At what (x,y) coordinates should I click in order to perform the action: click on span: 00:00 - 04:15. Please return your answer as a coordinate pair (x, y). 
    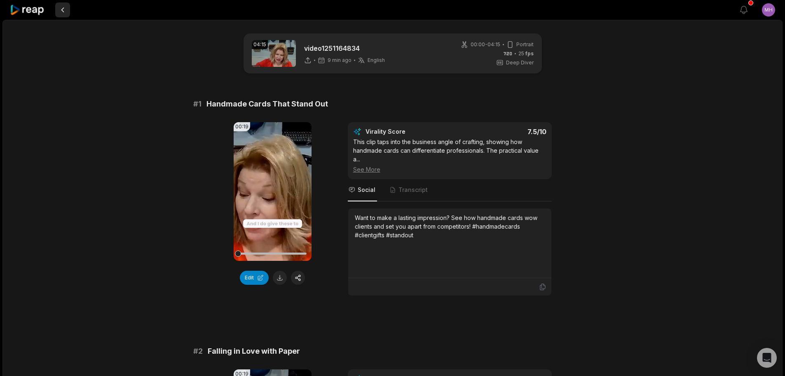
    Looking at the image, I should click on (486, 45).